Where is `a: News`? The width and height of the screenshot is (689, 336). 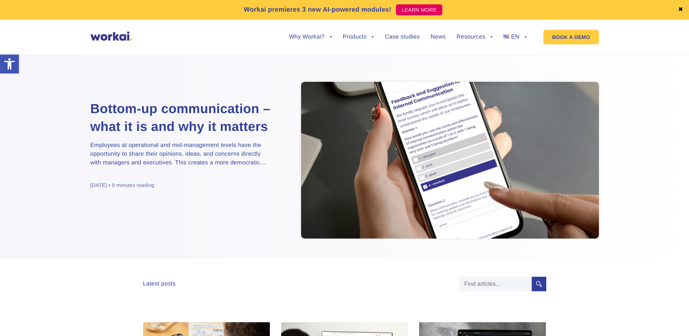
a: News is located at coordinates (438, 37).